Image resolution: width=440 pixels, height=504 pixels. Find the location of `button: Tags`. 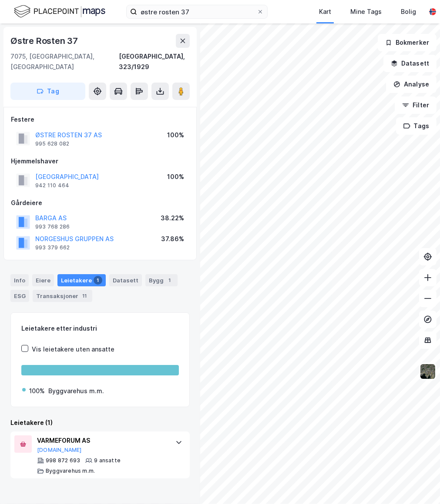

button: Tags is located at coordinates (416, 126).